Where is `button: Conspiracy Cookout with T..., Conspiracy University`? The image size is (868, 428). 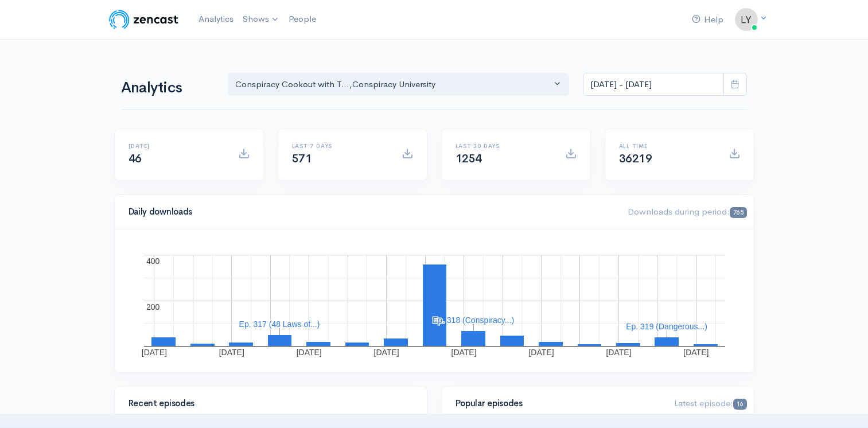
button: Conspiracy Cookout with T..., Conspiracy University is located at coordinates (399, 85).